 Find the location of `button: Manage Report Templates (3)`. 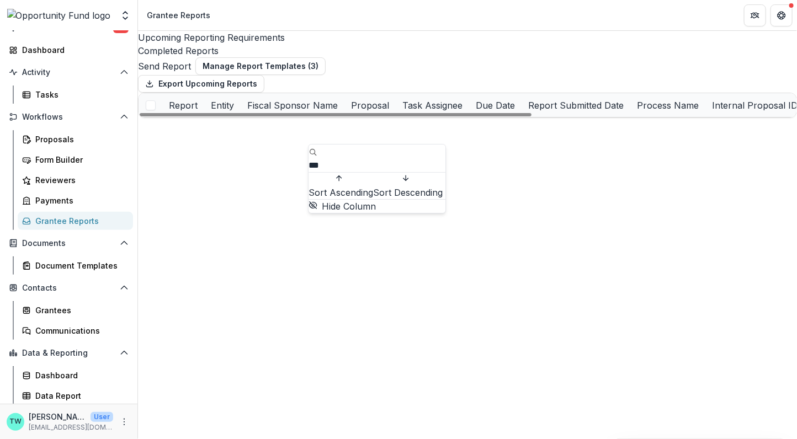

button: Manage Report Templates (3) is located at coordinates (260, 66).